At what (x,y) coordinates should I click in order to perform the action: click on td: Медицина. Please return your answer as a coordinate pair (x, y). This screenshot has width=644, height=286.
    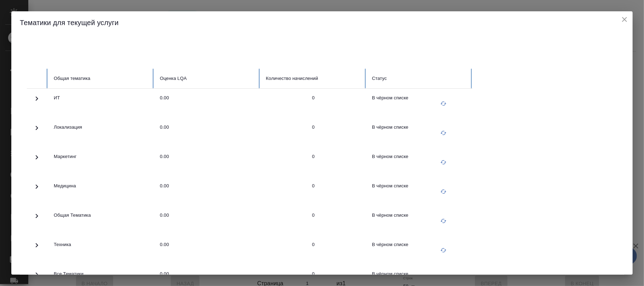
    Looking at the image, I should click on (101, 191).